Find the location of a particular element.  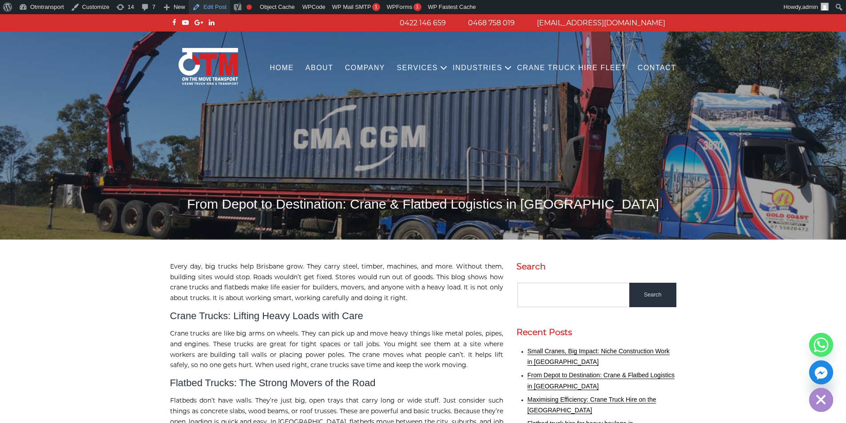

img: Otmtransport is located at coordinates (208, 66).